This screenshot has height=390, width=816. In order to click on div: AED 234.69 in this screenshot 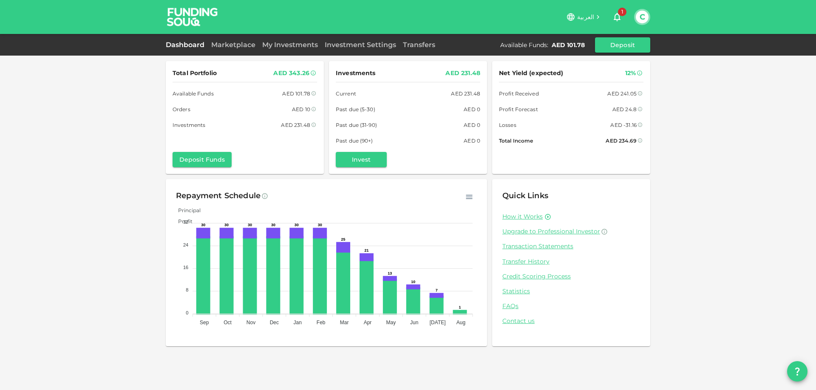, I will do `click(621, 141)`.